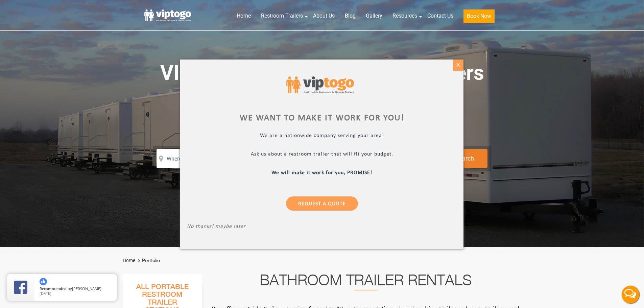  I want to click on p: No thanks! maybe later, so click(322, 227).